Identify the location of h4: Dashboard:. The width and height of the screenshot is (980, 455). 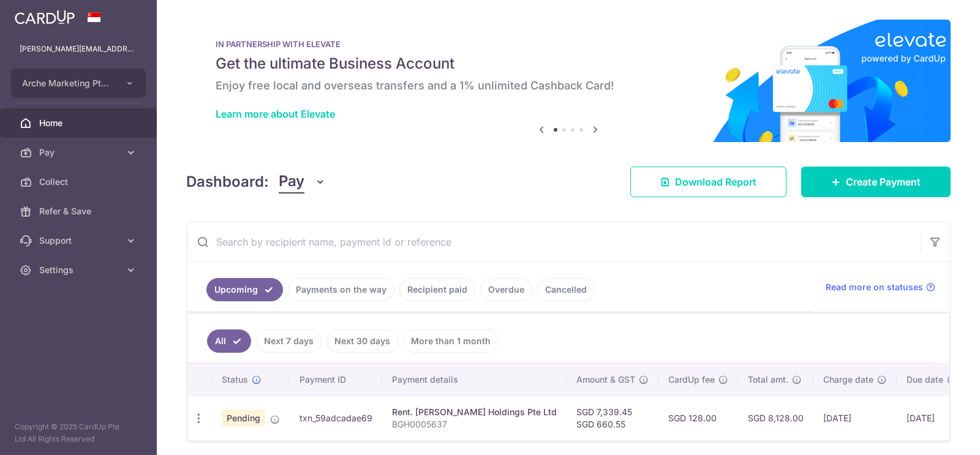
(227, 181).